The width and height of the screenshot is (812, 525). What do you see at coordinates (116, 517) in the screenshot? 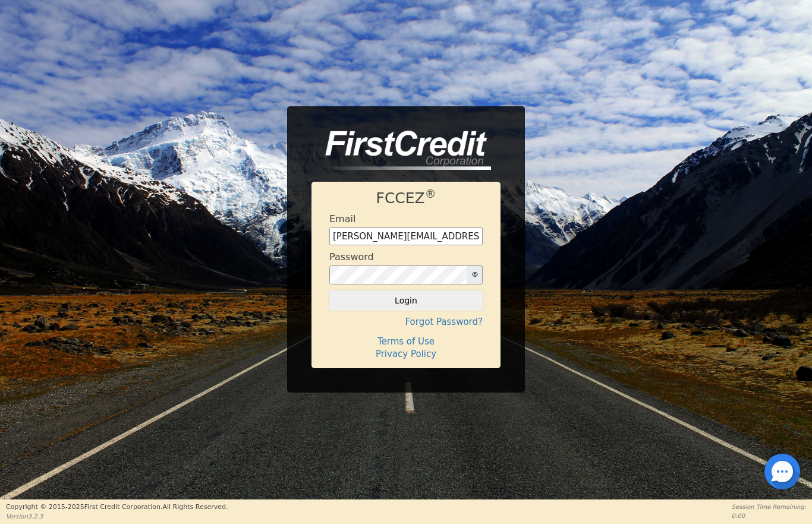
I see `p: Version 3.2.3` at bounding box center [116, 517].